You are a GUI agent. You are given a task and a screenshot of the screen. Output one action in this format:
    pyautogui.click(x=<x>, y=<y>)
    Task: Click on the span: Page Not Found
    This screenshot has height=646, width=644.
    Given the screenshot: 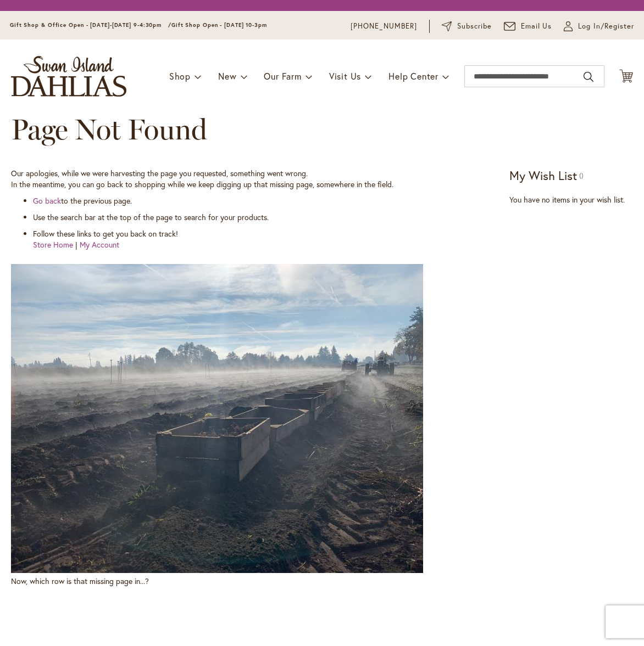 What is the action you would take?
    pyautogui.click(x=109, y=129)
    